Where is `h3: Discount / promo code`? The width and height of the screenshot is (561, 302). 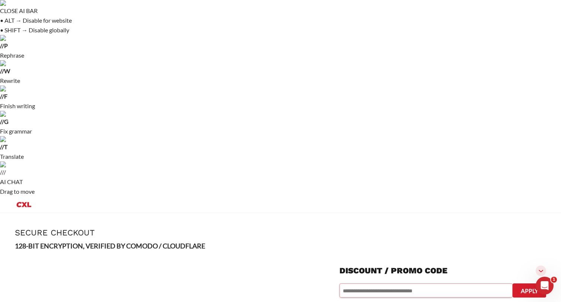
h3: Discount / promo code is located at coordinates (393, 271).